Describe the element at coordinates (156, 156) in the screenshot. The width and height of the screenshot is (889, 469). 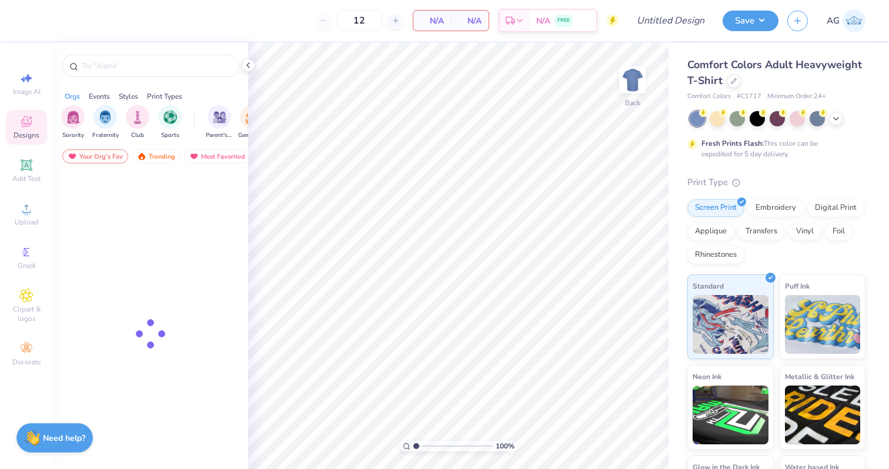
I see `div: Trending` at that location.